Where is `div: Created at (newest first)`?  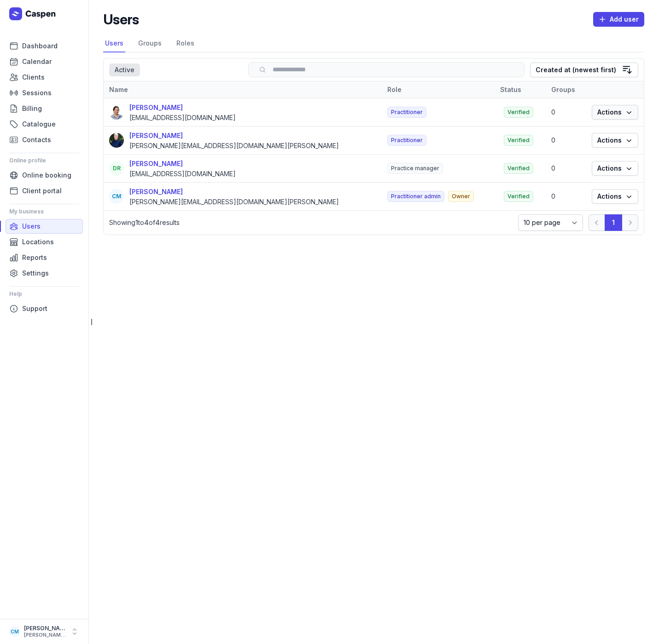
div: Created at (newest first) is located at coordinates (575, 70).